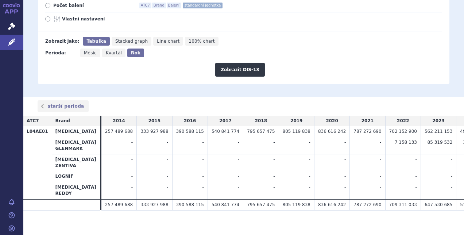  Describe the element at coordinates (190, 121) in the screenshot. I see `td: 2016` at that location.